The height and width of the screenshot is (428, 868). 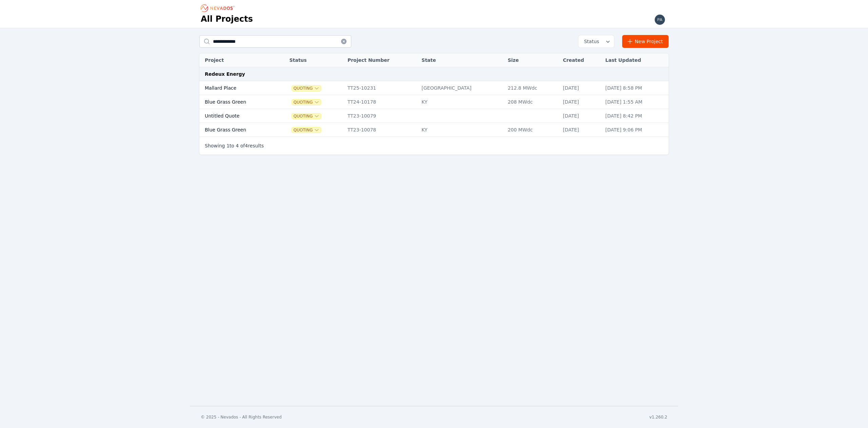 I want to click on button: Status, so click(x=596, y=42).